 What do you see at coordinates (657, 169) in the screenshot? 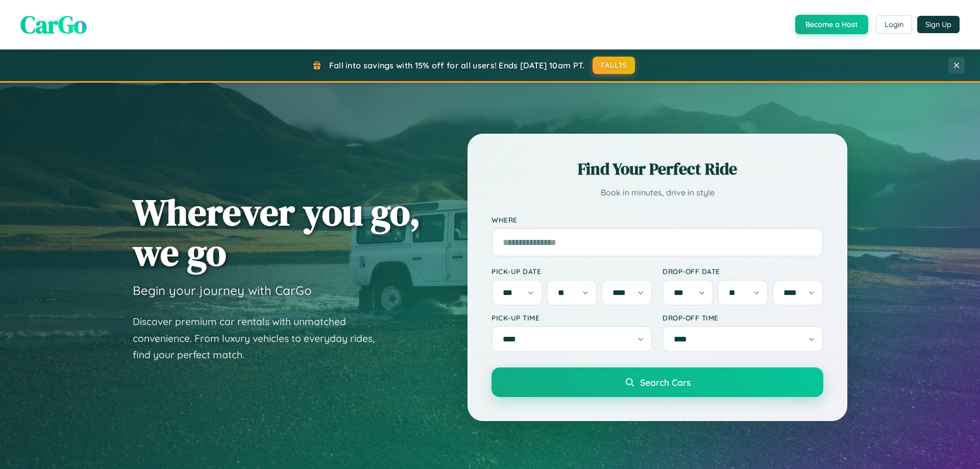
I see `h2: Find Your Perfect Ride` at bounding box center [657, 169].